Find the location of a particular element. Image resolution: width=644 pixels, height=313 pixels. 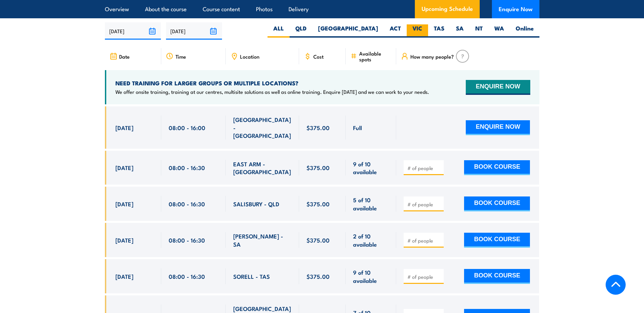

span: Location is located at coordinates (249, 56).